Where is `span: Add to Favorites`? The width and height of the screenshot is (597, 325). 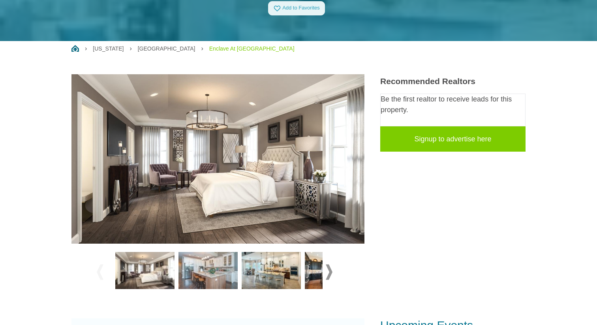 span: Add to Favorites is located at coordinates (301, 8).